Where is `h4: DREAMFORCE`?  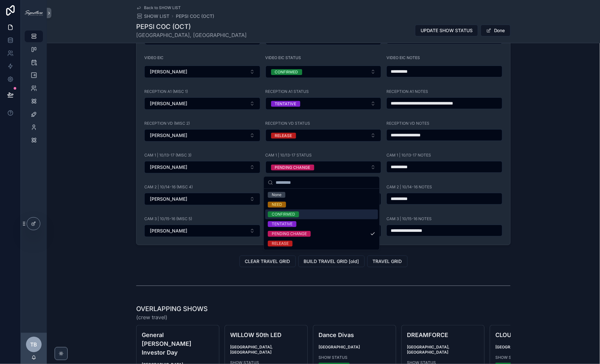
h4: DREAMFORCE is located at coordinates (443, 334).